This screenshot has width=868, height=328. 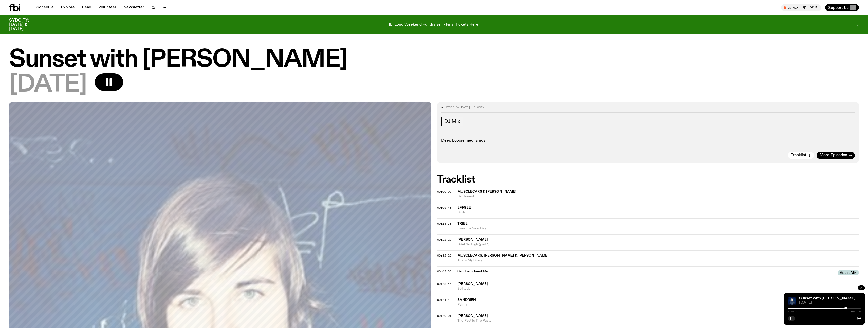 I want to click on a: Explore, so click(x=68, y=8).